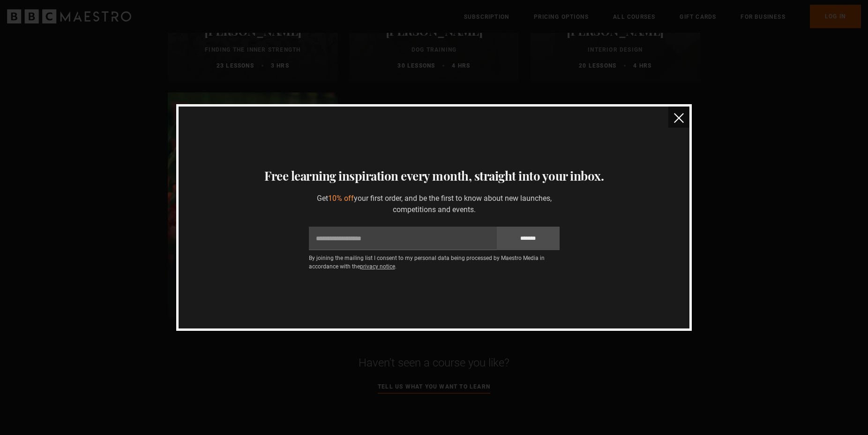 The width and height of the screenshot is (868, 435). I want to click on p: Get your first order, and be the first to know about new launches, competitions and events., so click(434, 204).